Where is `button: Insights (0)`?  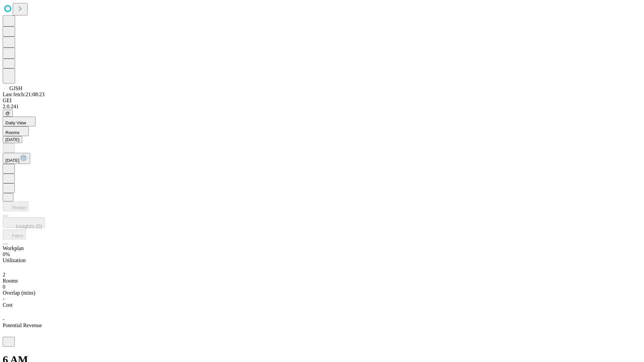 button: Insights (0) is located at coordinates (24, 223).